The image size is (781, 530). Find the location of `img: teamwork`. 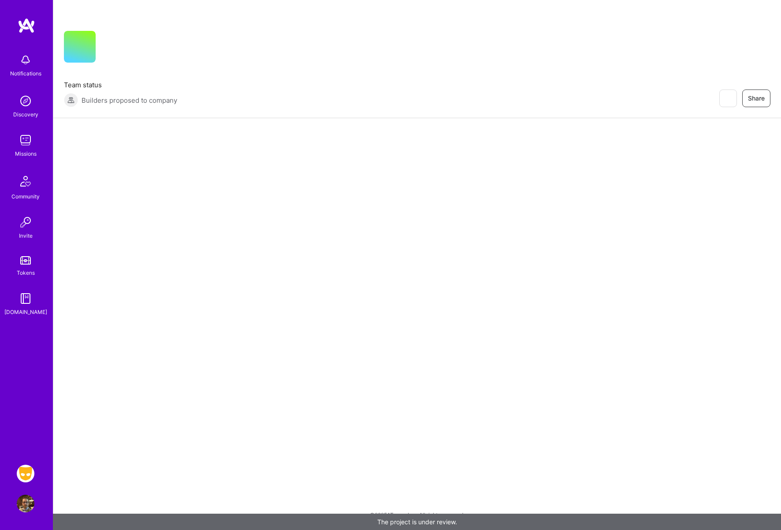

img: teamwork is located at coordinates (26, 140).